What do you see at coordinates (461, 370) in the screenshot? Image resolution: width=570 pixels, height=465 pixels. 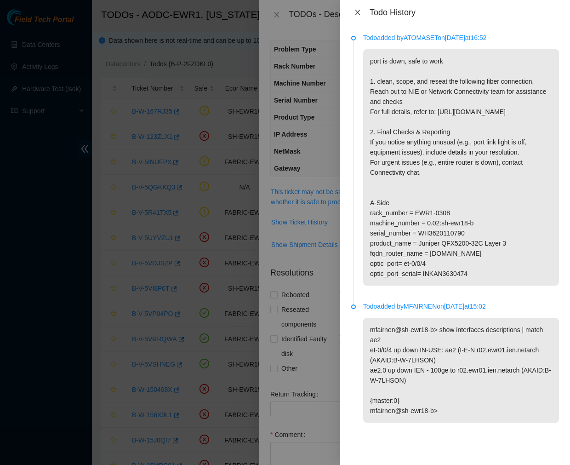 I see `p: mfairnen@sh-ewr18-b> show interfaces descriptions | match ae2 et-0/0/4 up down IN-USE: ae2 (I-E-N...` at bounding box center [461, 370].